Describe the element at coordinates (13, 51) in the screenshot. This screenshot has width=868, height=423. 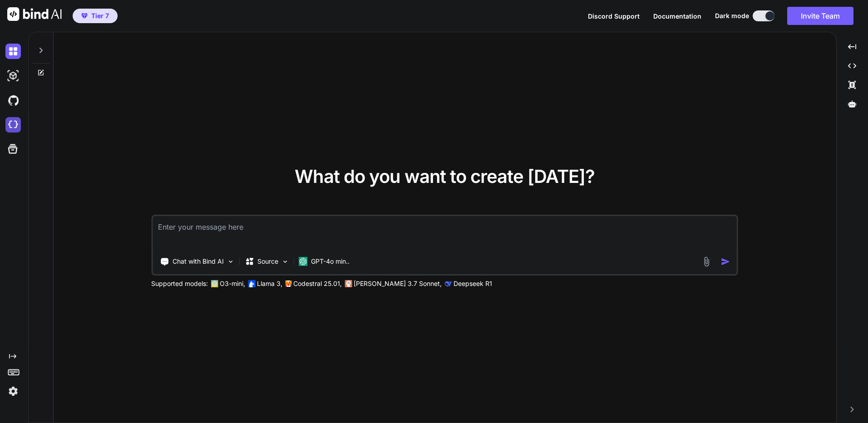
I see `img: darkChat` at that location.